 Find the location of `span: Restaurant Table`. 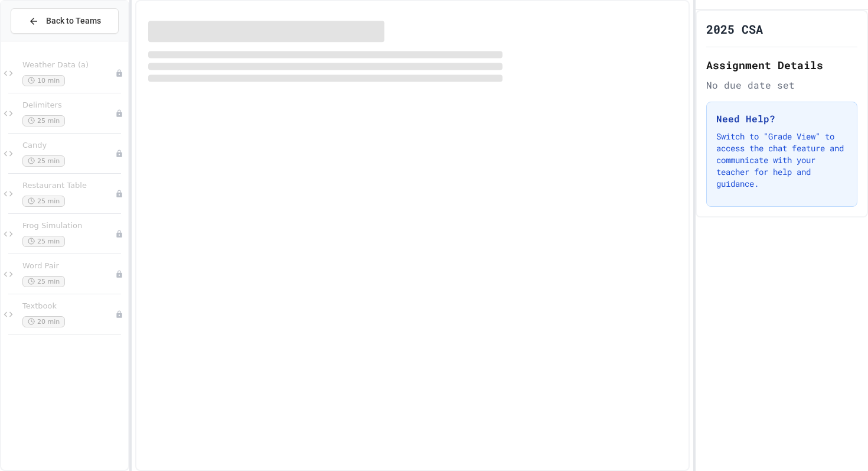

span: Restaurant Table is located at coordinates (69, 186).